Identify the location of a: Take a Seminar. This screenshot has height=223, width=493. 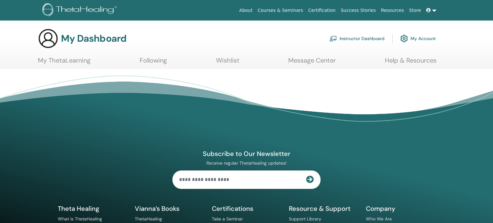
(227, 219).